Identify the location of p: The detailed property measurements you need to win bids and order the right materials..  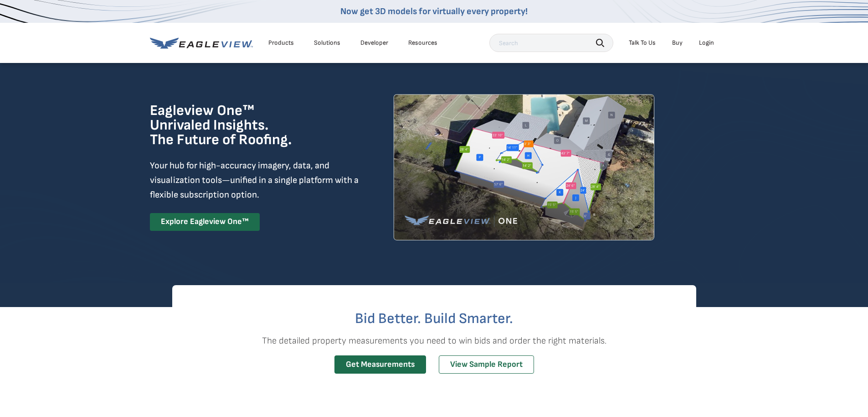
(434, 341).